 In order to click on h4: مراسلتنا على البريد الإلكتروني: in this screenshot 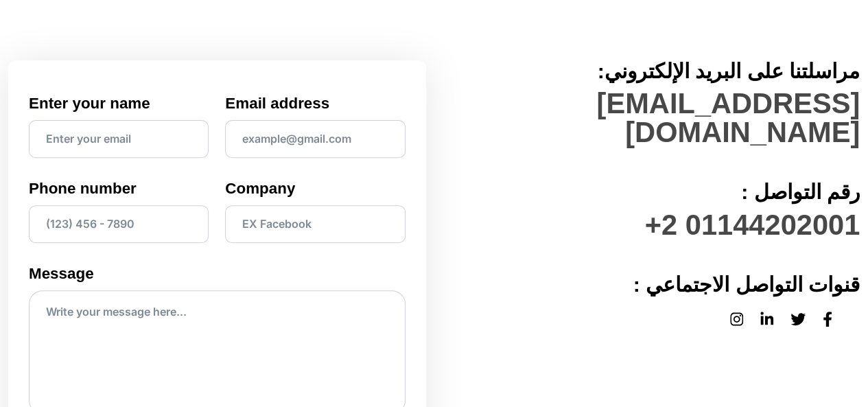, I will do `click(651, 71)`.